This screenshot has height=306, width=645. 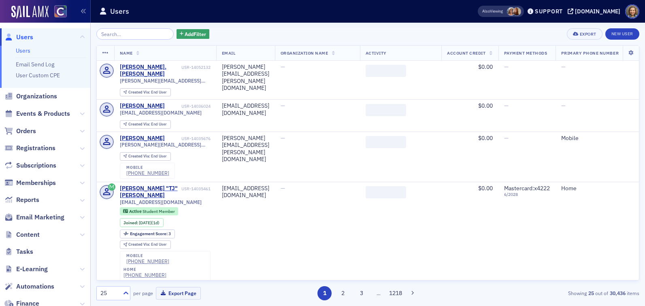 What do you see at coordinates (527, 194) in the screenshot?
I see `span: 6 / 2028` at bounding box center [527, 194].